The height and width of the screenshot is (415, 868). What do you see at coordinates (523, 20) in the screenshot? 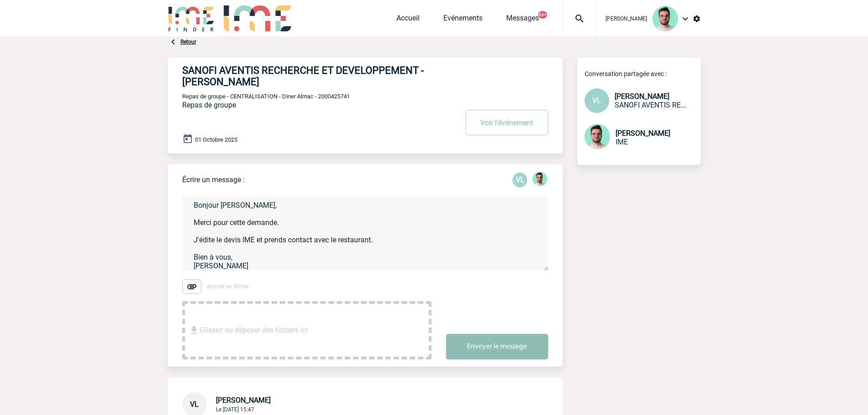
I see `a: Messages` at bounding box center [523, 20].